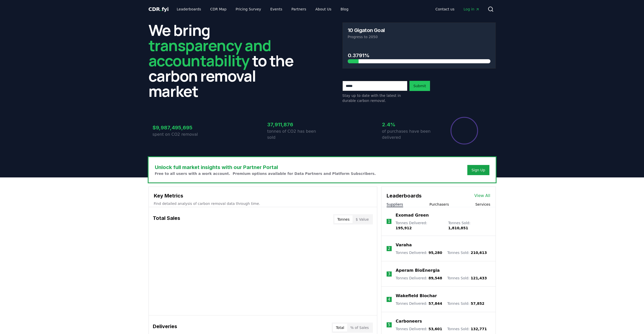  What do you see at coordinates (404, 245) in the screenshot?
I see `a: Varaha` at bounding box center [404, 245].